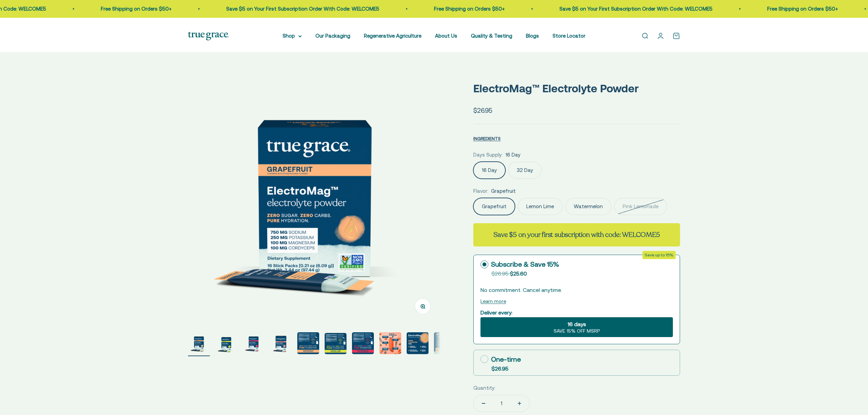 The height and width of the screenshot is (415, 868). What do you see at coordinates (532, 36) in the screenshot?
I see `a: Blogs` at bounding box center [532, 36].